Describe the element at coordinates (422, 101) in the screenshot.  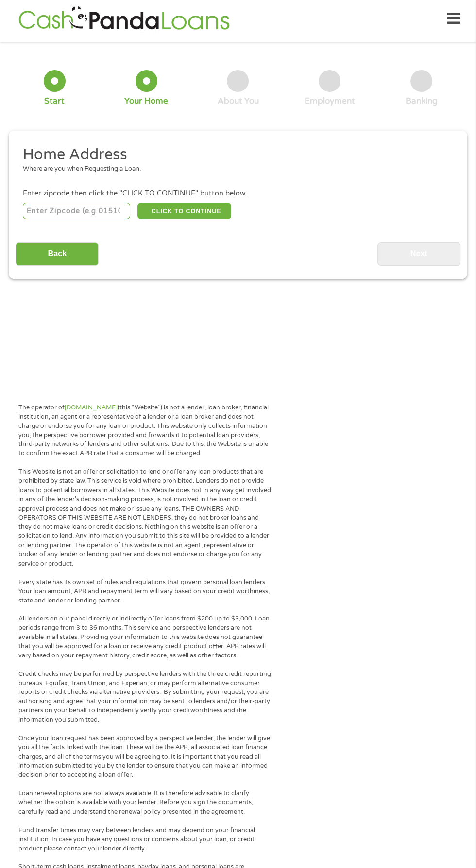
I see `div: Banking` at that location.